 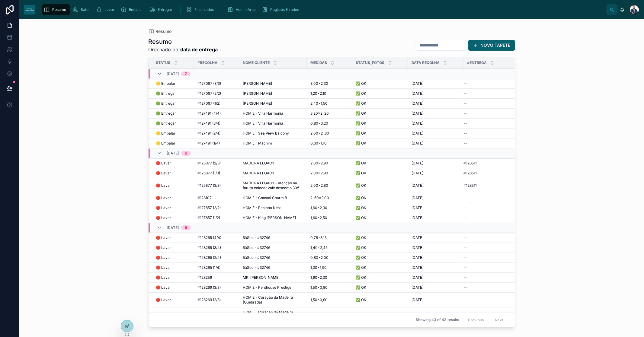 What do you see at coordinates (204, 10) in the screenshot?
I see `span: Finalizados` at bounding box center [204, 10].